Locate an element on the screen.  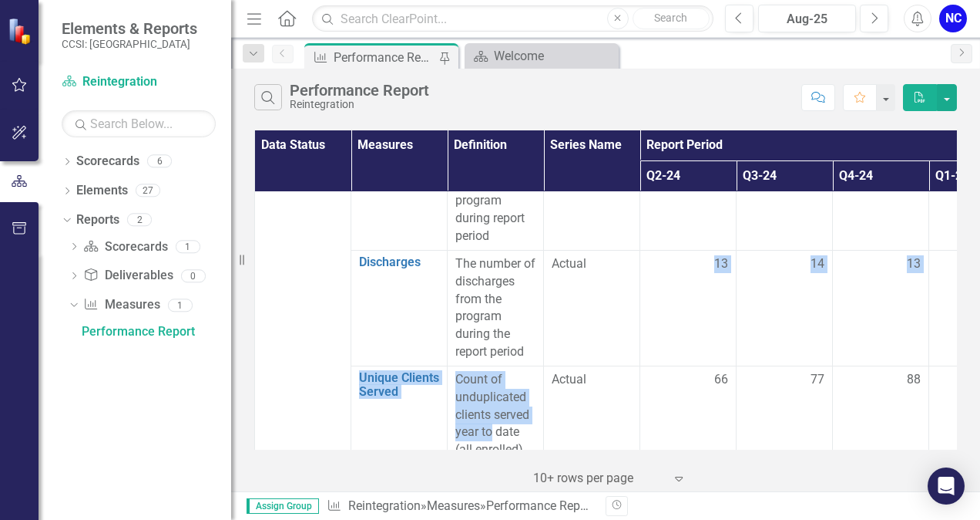
span: 14 is located at coordinates (818, 264).